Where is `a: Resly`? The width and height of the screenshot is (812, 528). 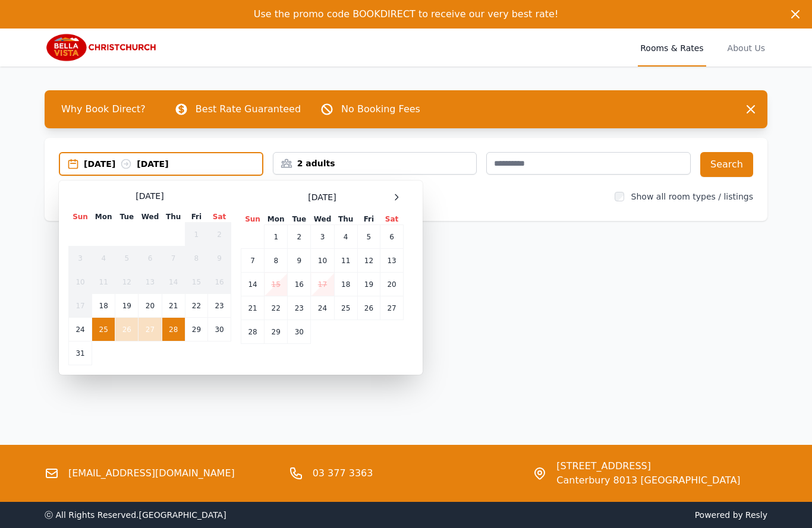
a: Resly is located at coordinates (755, 515).